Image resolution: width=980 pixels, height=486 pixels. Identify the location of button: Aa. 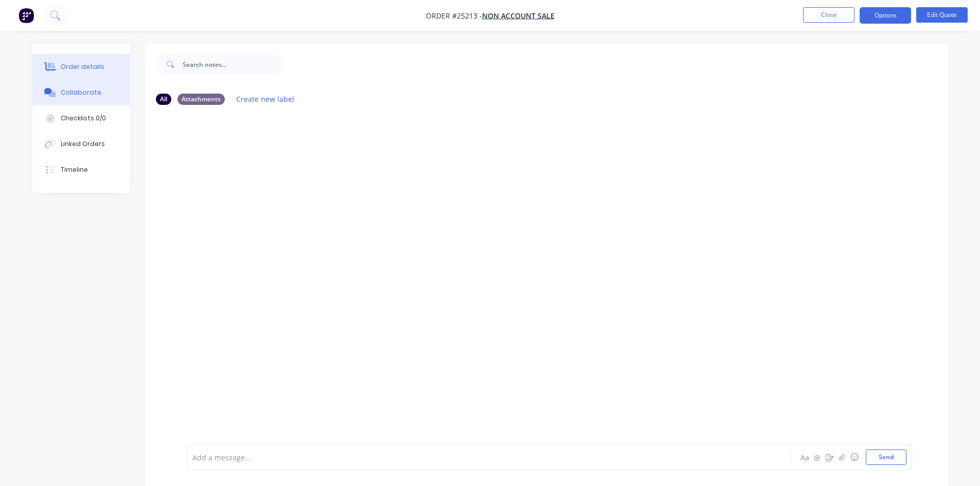
(805, 457).